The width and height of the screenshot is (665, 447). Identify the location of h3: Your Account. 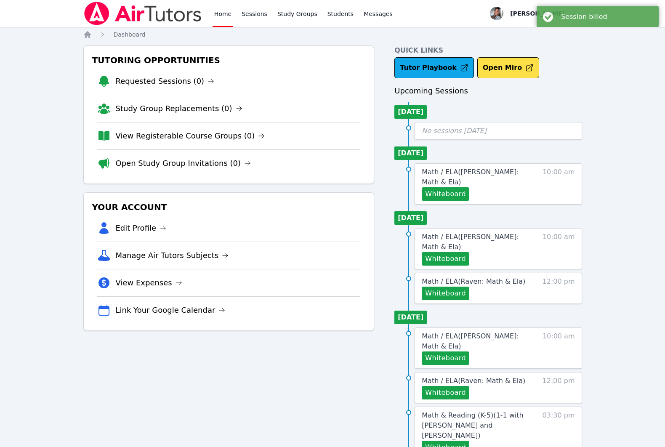
(229, 207).